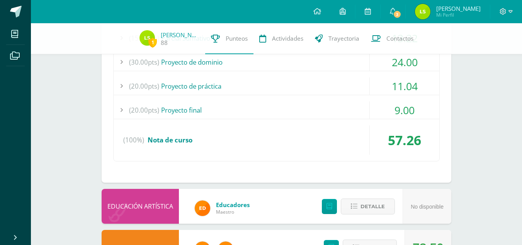 This screenshot has width=522, height=245. What do you see at coordinates (400, 38) in the screenshot?
I see `span: Contactos` at bounding box center [400, 38].